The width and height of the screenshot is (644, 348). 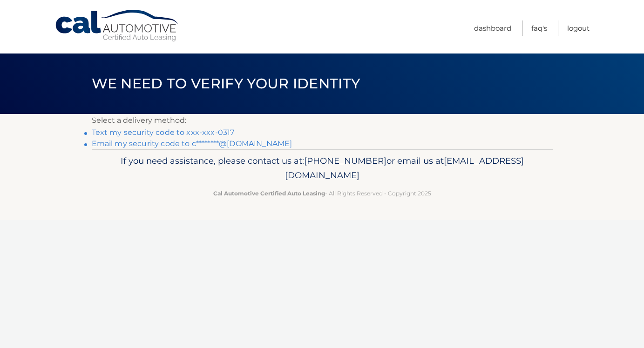 What do you see at coordinates (493, 28) in the screenshot?
I see `a: Dashboard` at bounding box center [493, 28].